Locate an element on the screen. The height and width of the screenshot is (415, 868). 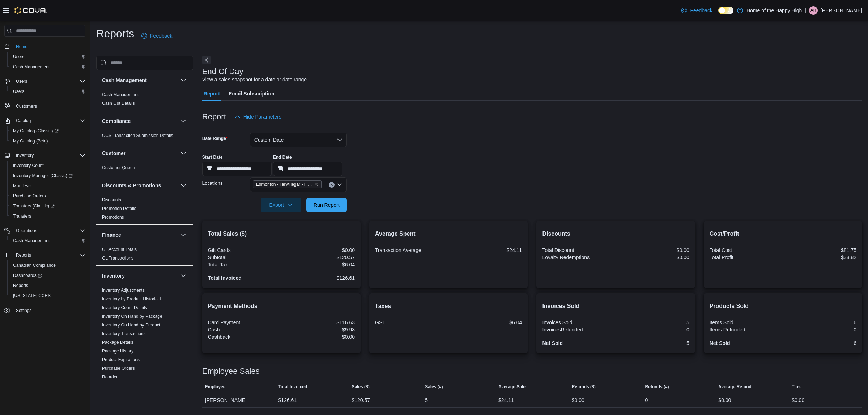
span: Transfers (Classic) is located at coordinates (48, 206).